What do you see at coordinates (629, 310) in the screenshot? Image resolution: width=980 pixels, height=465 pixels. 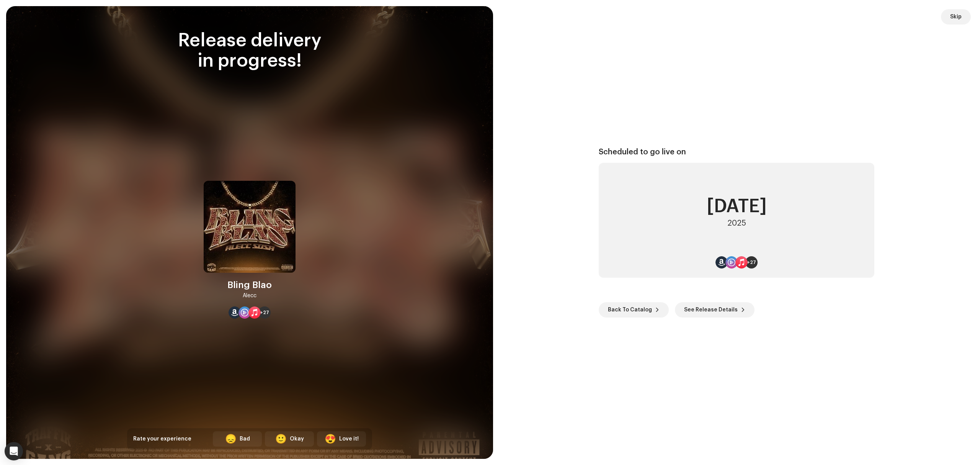 I see `span: Back To Catalog` at bounding box center [629, 310].